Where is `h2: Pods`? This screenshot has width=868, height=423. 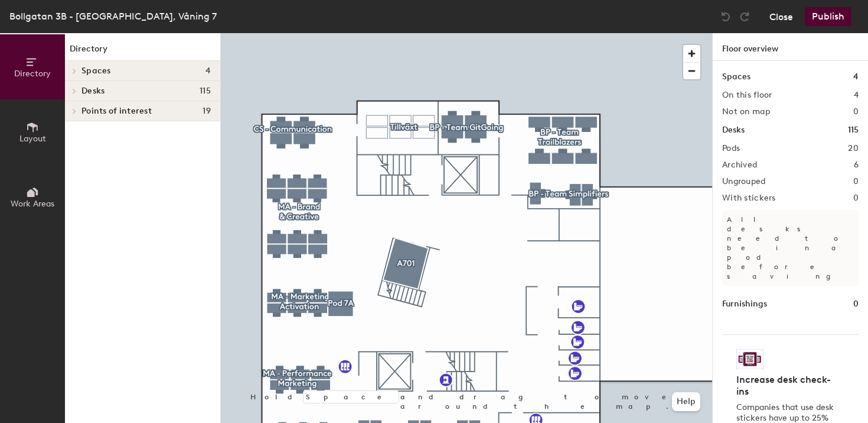
h2: Pods is located at coordinates (732, 149).